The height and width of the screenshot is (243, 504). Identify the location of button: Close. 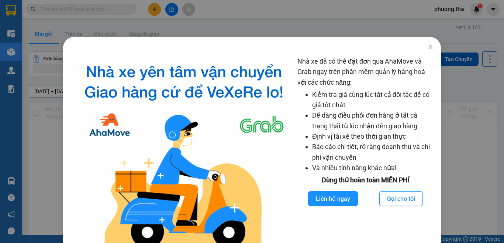
(431, 47).